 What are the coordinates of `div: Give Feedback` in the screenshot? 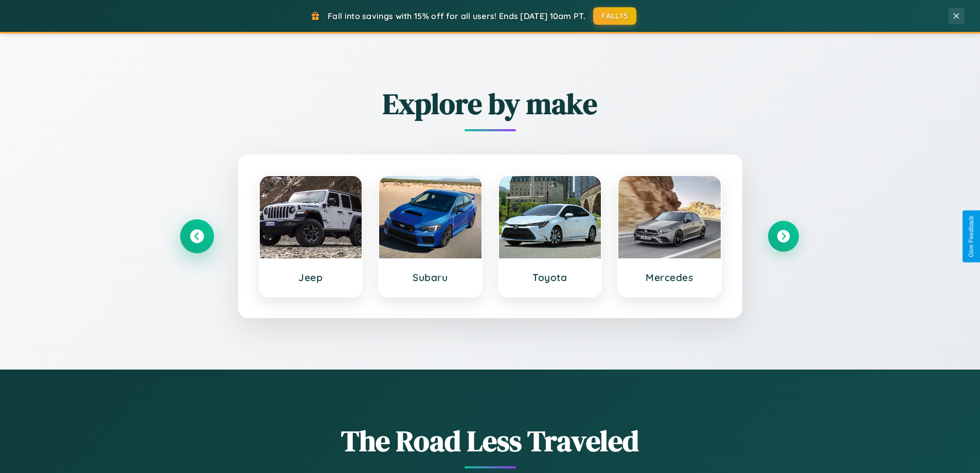 It's located at (971, 236).